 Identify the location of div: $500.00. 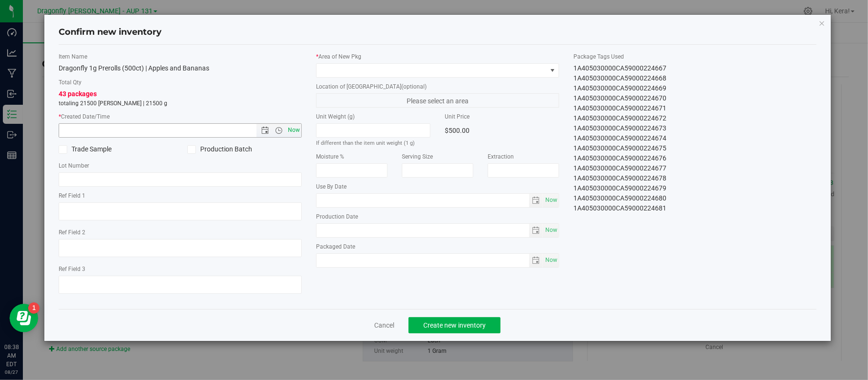
(502, 131).